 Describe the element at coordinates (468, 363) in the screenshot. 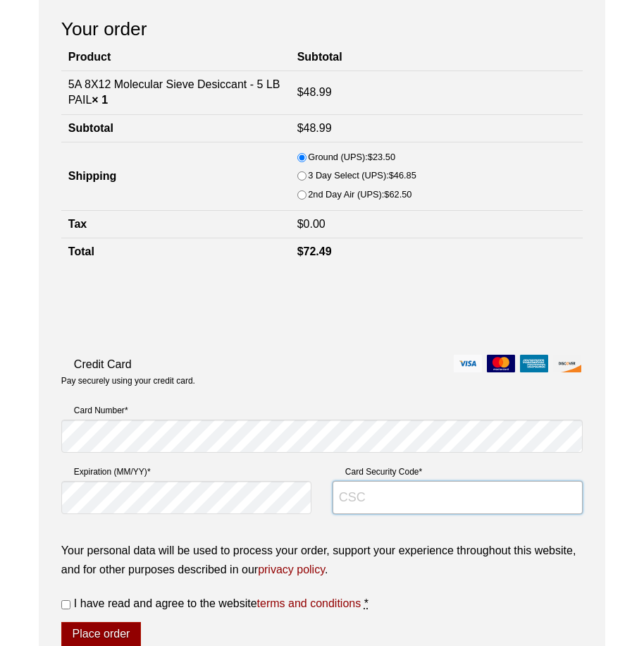

I see `img: visa` at that location.